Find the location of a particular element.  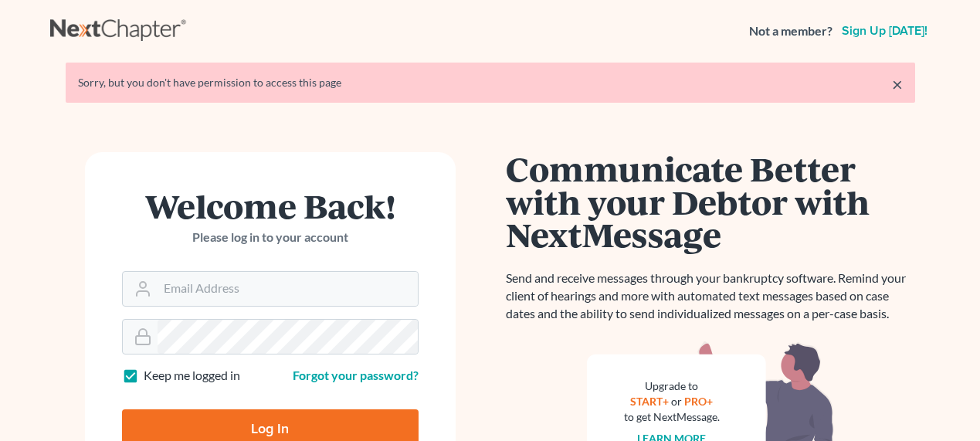

p: Send and receive messages through your bankruptcy software. Remind your client of hearings and mo... is located at coordinates (711, 295).